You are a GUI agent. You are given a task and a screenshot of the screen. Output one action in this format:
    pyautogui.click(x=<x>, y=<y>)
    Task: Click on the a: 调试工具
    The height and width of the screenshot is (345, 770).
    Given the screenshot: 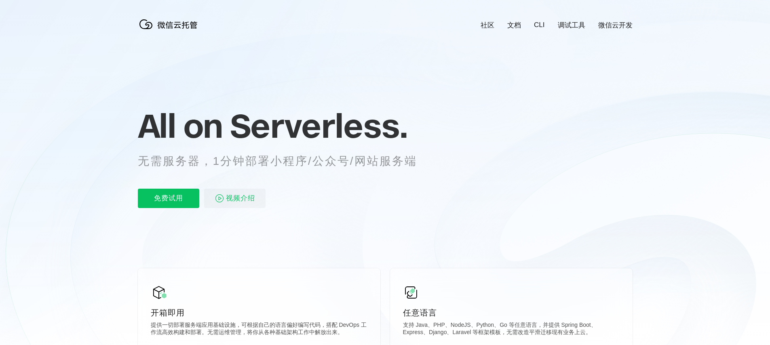 What is the action you would take?
    pyautogui.click(x=572, y=25)
    